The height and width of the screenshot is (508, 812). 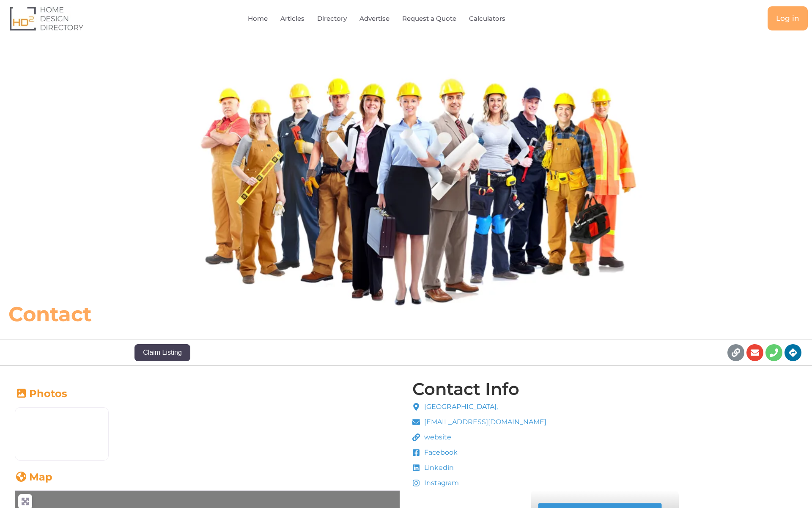 What do you see at coordinates (374, 19) in the screenshot?
I see `a: Advertise` at bounding box center [374, 19].